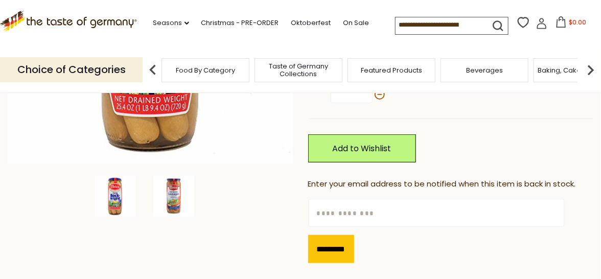 Image resolution: width=601 pixels, height=279 pixels. I want to click on a: Christmas - PRE-ORDER, so click(240, 23).